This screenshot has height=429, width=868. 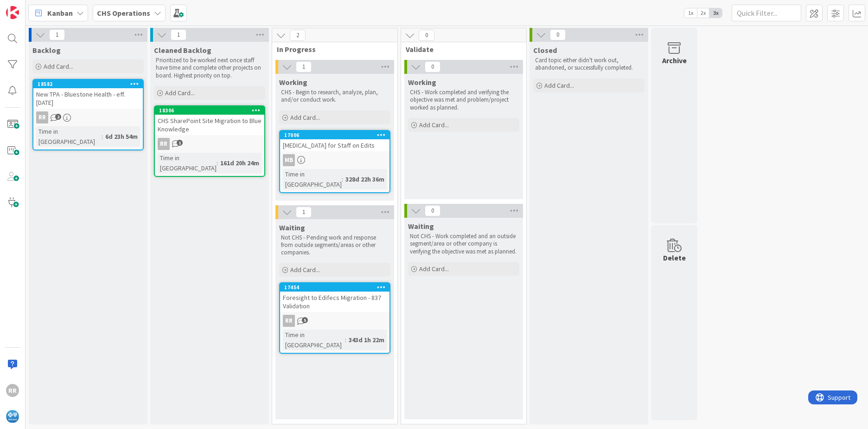 I want to click on span: 1x, so click(x=690, y=13).